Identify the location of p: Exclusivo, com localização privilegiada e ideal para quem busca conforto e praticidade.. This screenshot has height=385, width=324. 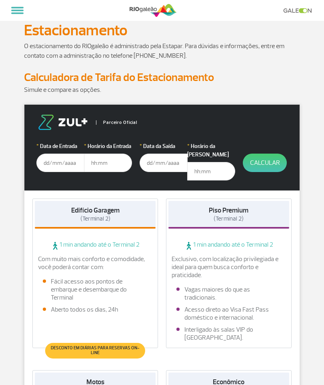
(229, 267).